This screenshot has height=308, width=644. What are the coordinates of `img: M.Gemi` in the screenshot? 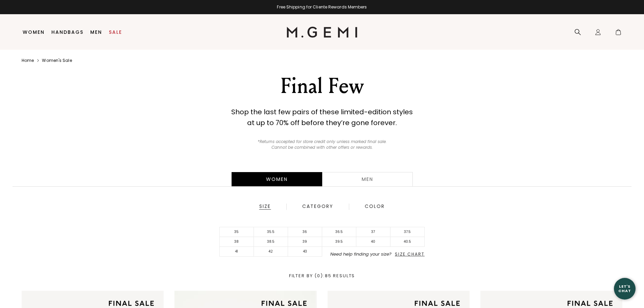 It's located at (322, 32).